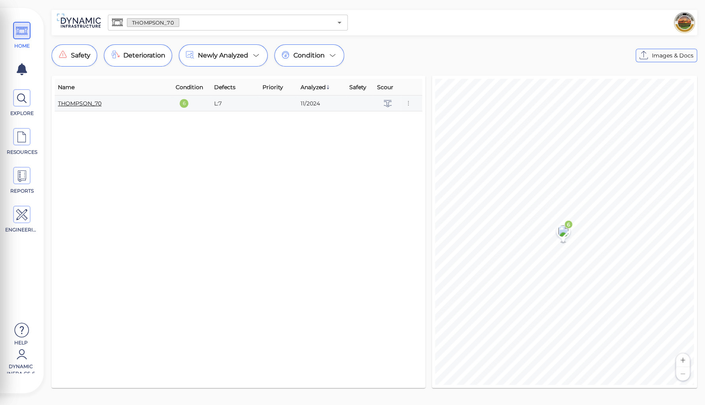 This screenshot has height=405, width=705. Describe the element at coordinates (683, 374) in the screenshot. I see `button: Zoom out` at that location.